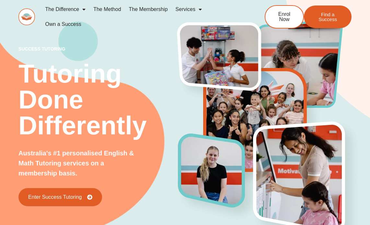 Image resolution: width=370 pixels, height=225 pixels. I want to click on a: Find a Success, so click(327, 17).